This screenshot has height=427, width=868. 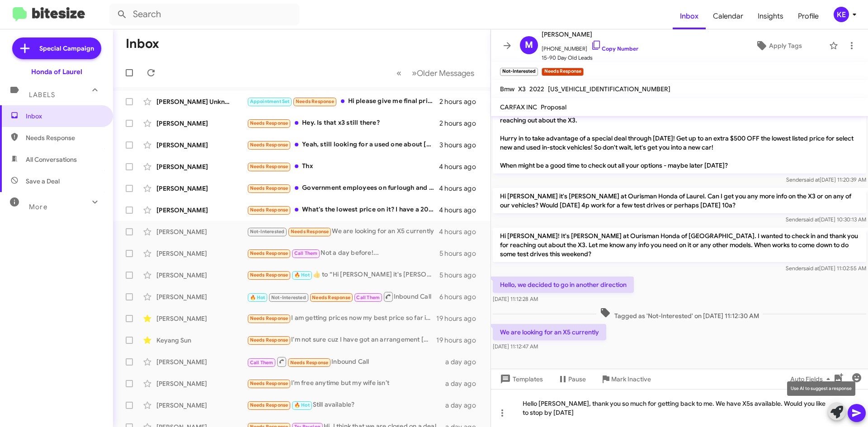 I want to click on input: Search, so click(x=205, y=14).